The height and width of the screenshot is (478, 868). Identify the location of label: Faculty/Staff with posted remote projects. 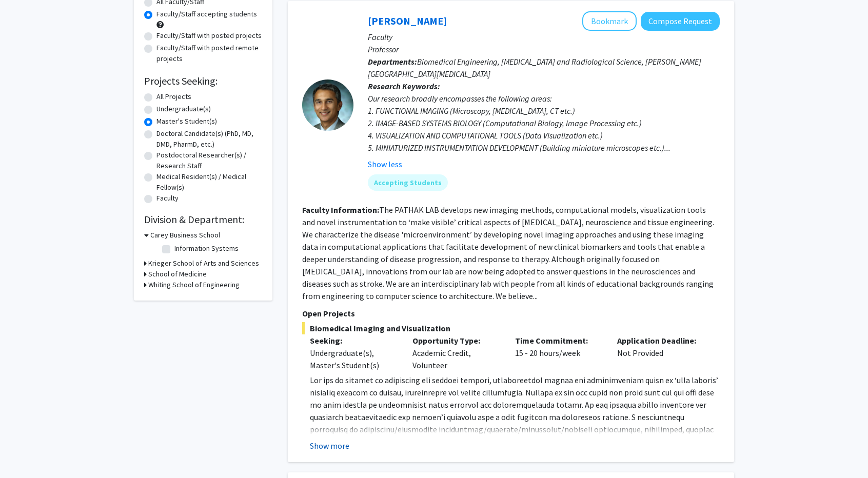
(209, 53).